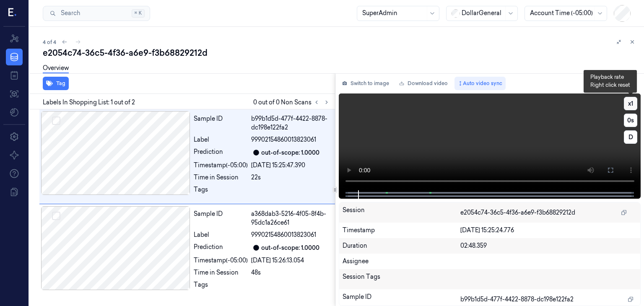 This screenshot has width=644, height=306. I want to click on div: Duration, so click(401, 245).